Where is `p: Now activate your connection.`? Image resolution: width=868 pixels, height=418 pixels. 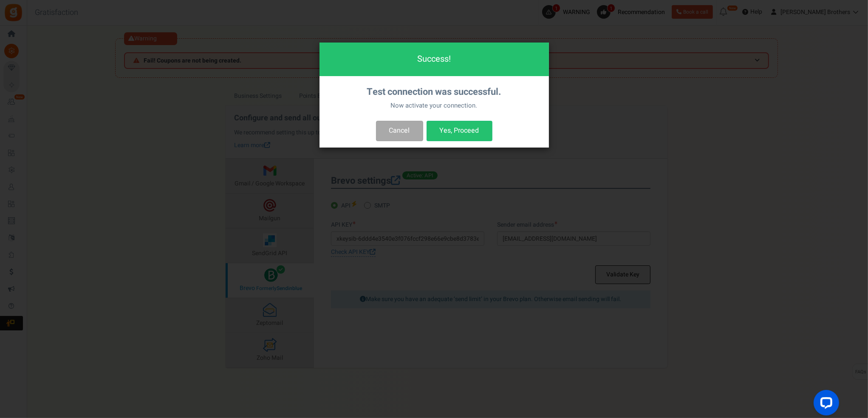
p: Now activate your connection. is located at coordinates (434, 106).